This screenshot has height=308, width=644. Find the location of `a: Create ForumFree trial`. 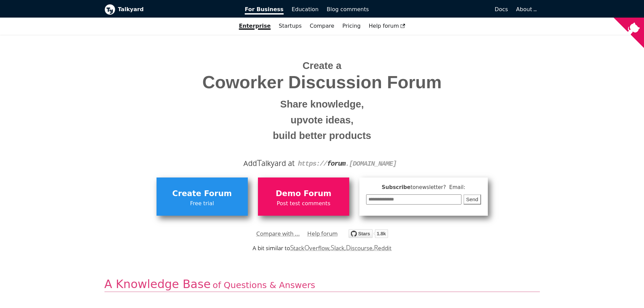

a: Create ForumFree trial is located at coordinates (202, 197).